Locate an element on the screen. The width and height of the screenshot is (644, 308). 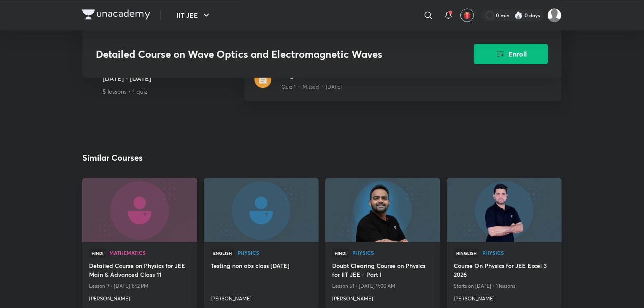
button: Enroll is located at coordinates (511, 54).